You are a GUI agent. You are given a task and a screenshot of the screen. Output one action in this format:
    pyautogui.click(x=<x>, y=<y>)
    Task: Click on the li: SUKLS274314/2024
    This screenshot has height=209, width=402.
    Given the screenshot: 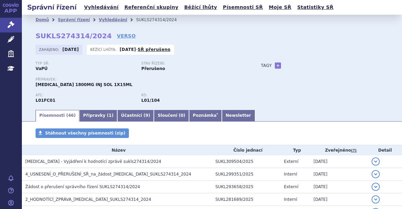 What is the action you would take?
    pyautogui.click(x=160, y=20)
    